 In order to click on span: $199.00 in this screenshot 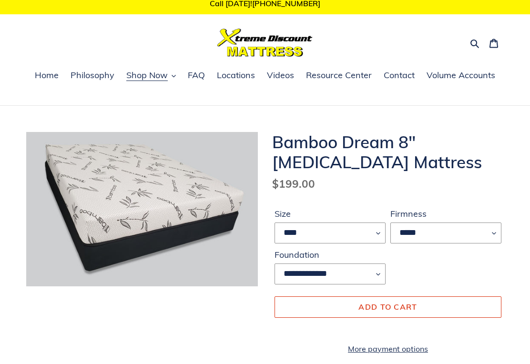, I will do `click(293, 183)`.